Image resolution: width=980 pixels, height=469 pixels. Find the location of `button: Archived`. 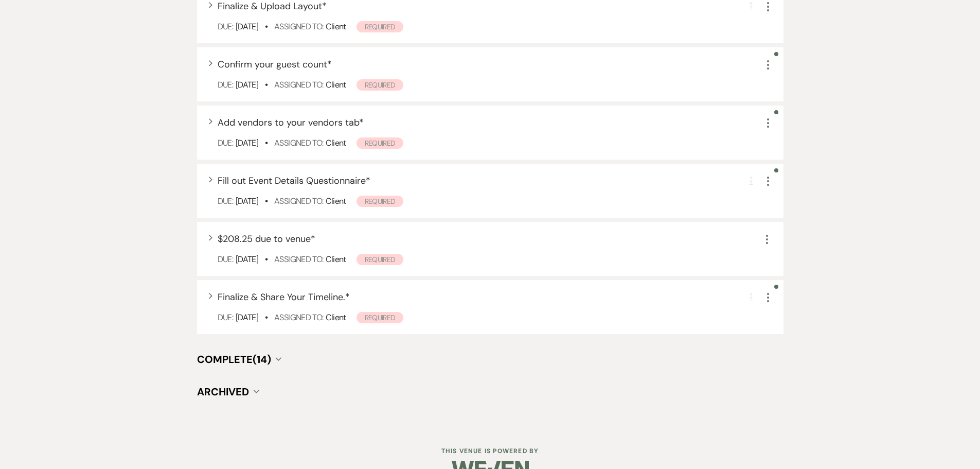

button: Archived is located at coordinates (228, 392).